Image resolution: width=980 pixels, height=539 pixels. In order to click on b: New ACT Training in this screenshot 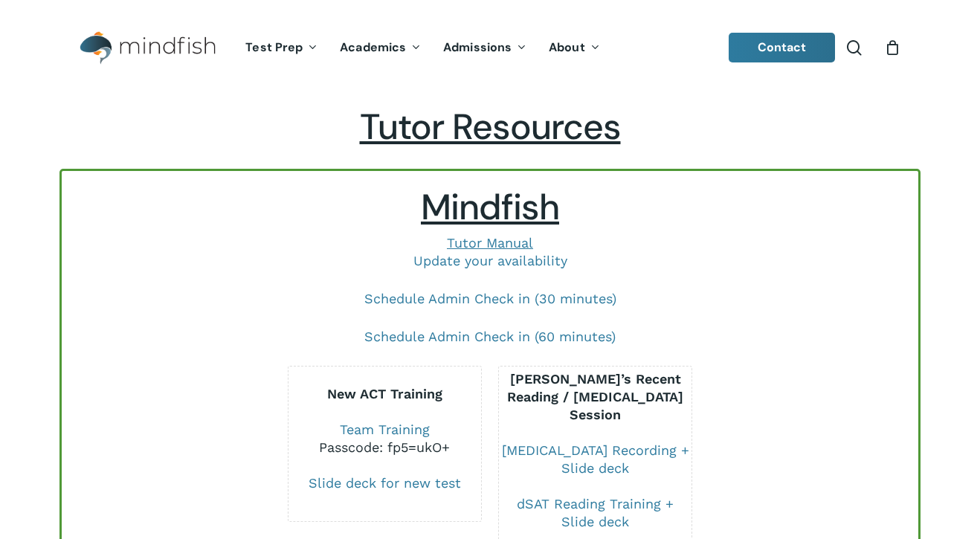, I will do `click(384, 393)`.